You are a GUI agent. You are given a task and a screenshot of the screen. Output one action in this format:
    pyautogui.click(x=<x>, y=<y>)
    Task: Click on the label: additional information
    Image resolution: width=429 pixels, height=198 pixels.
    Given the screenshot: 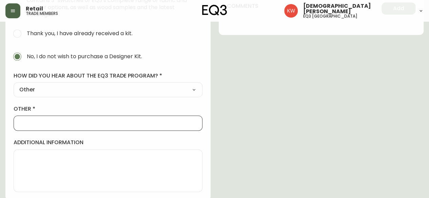 What is the action you would take?
    pyautogui.click(x=108, y=143)
    